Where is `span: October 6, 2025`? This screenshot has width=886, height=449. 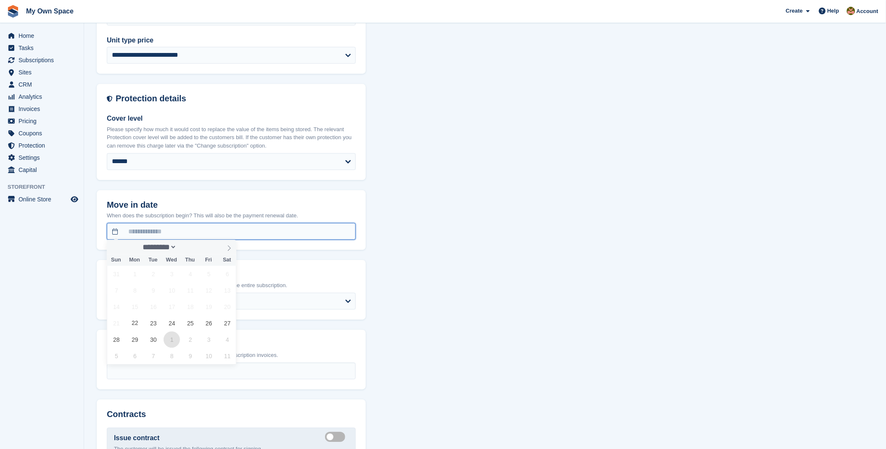
span: October 6, 2025 is located at coordinates (135, 356).